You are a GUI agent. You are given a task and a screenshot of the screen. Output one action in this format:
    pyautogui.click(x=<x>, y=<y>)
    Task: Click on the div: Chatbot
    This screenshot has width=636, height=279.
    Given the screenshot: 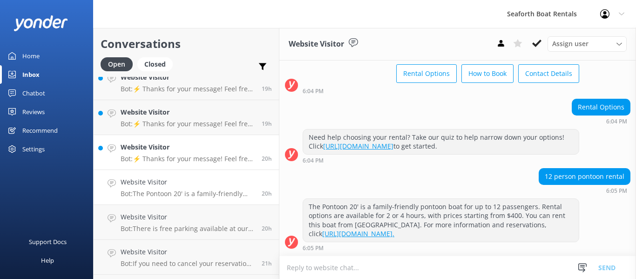 What is the action you would take?
    pyautogui.click(x=34, y=93)
    